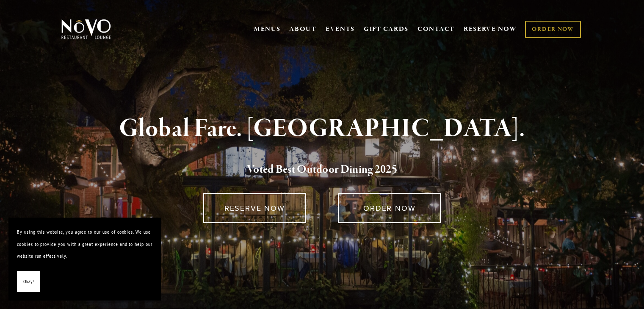 The height and width of the screenshot is (309, 644). What do you see at coordinates (28, 282) in the screenshot?
I see `span: Okay!` at bounding box center [28, 282].